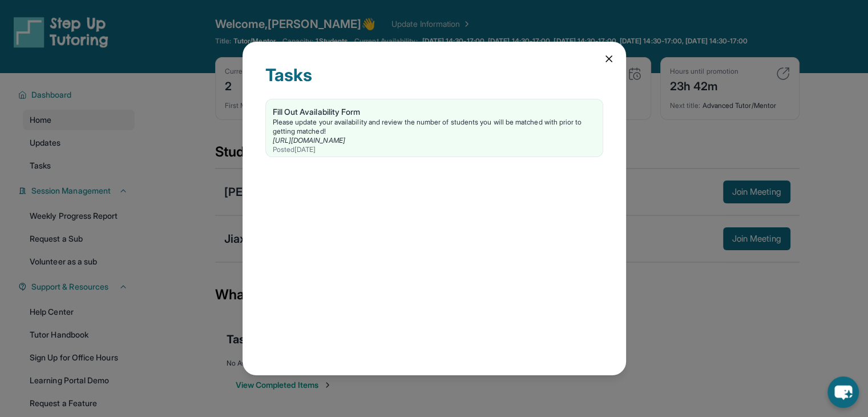 This screenshot has width=868, height=417. Describe the element at coordinates (434, 128) in the screenshot. I see `a: Fill Out Availability FormPlease update your availability and review the number of students you w...` at that location.